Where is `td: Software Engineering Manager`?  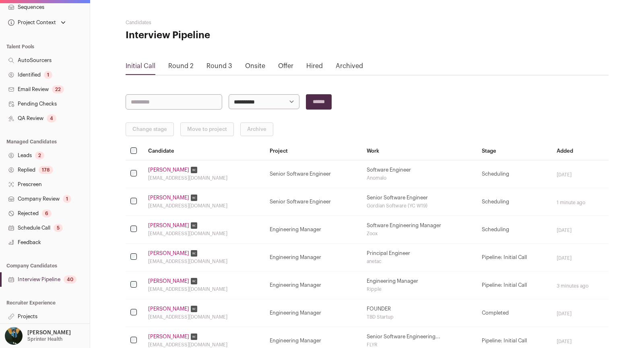
td: Software Engineering Manager is located at coordinates (420, 229).